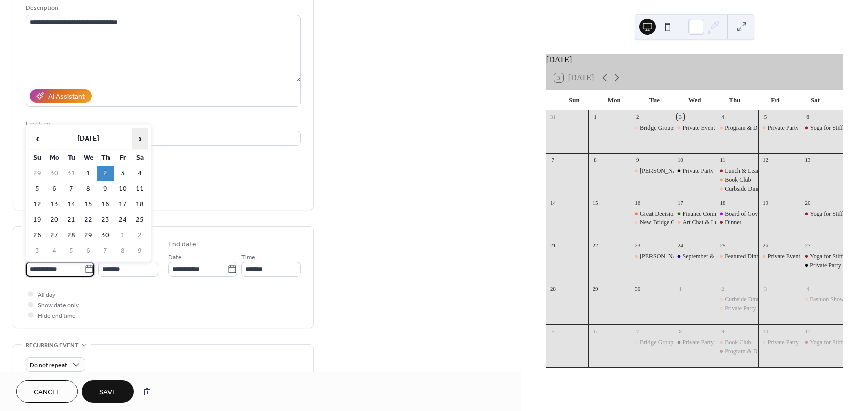 Image resolution: width=868 pixels, height=411 pixels. What do you see at coordinates (54, 157) in the screenshot?
I see `th: Mo` at bounding box center [54, 157].